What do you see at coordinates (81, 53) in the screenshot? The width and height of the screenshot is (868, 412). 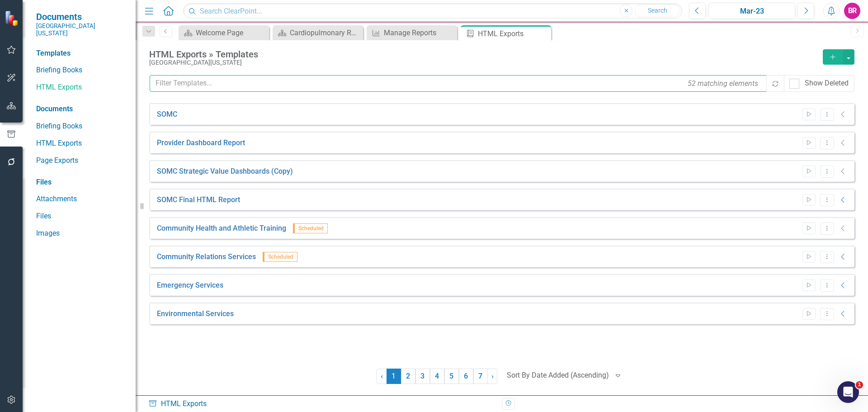 I see `div: Templates` at bounding box center [81, 53].